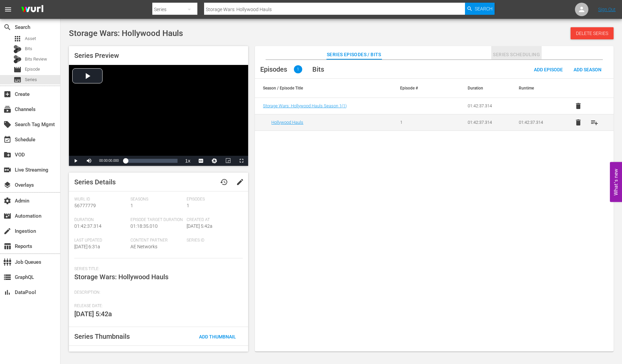 The image size is (622, 364). What do you see at coordinates (607, 9) in the screenshot?
I see `a: Sign Out` at bounding box center [607, 9].